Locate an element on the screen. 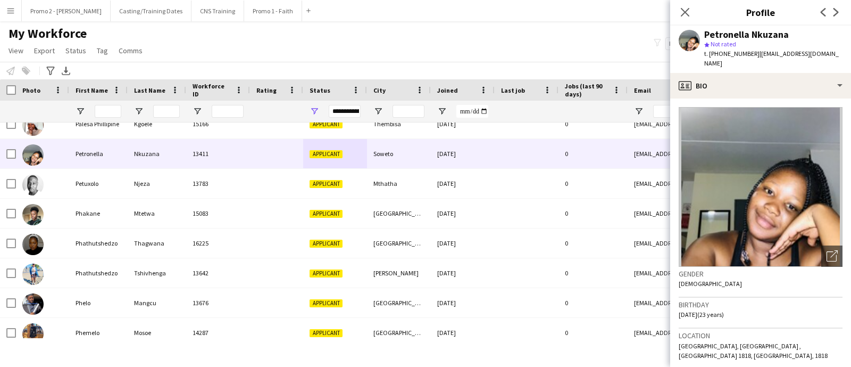 The image size is (851, 367). a: View is located at coordinates (16, 51).